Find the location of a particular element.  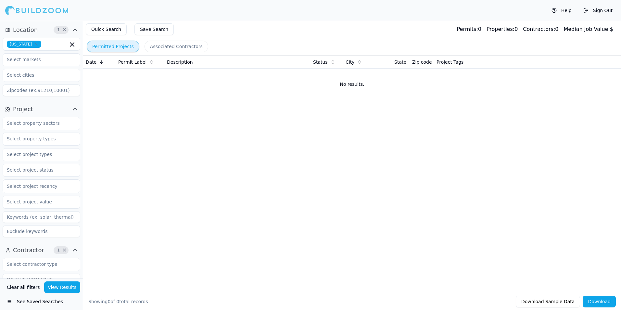

span: Clear Contractor filters is located at coordinates (64, 250).